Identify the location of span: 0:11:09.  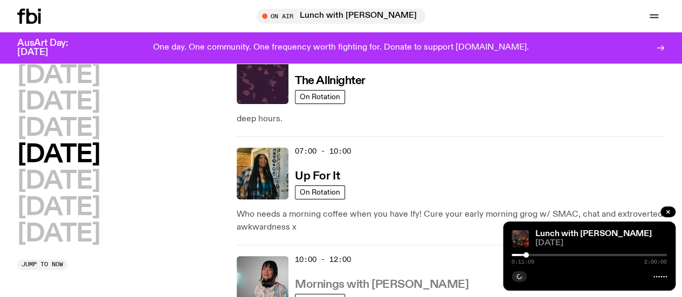
(523, 262).